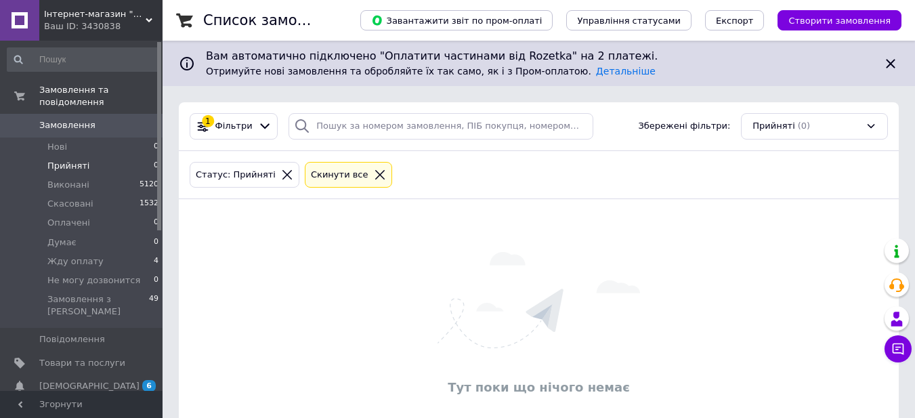 This screenshot has height=418, width=915. I want to click on input: Пошук за номером замовлення, ПІБ покупця, номером телефону, Email, номером накладної, so click(440, 126).